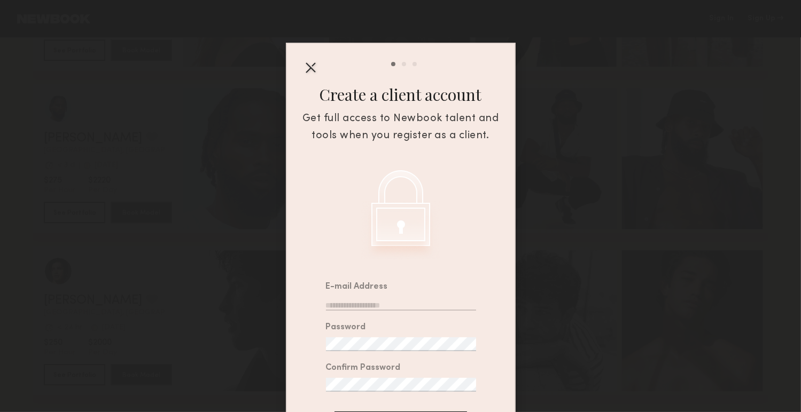 The height and width of the screenshot is (412, 801). What do you see at coordinates (357, 287) in the screenshot?
I see `div: E-mail Address` at bounding box center [357, 287].